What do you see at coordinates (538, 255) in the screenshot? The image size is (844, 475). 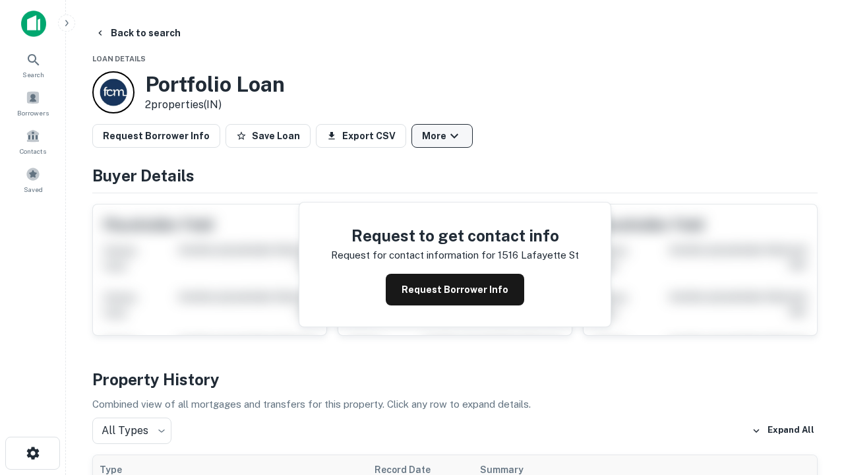 I see `p: 1516 lafayette st` at bounding box center [538, 255].